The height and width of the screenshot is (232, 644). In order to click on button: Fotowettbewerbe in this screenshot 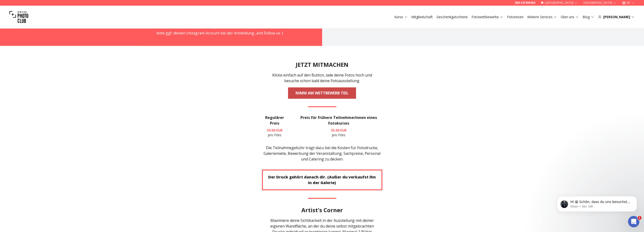, I will do `click(488, 17)`.